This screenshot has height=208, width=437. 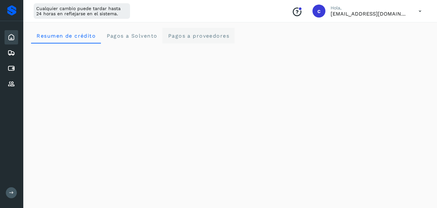 What do you see at coordinates (370, 14) in the screenshot?
I see `p: contabilidad5@easo.com` at bounding box center [370, 14].